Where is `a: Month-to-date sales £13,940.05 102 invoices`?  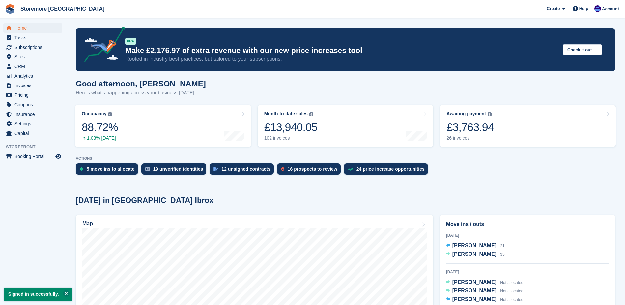
a: Month-to-date sales £13,940.05 102 invoices is located at coordinates (346, 126).